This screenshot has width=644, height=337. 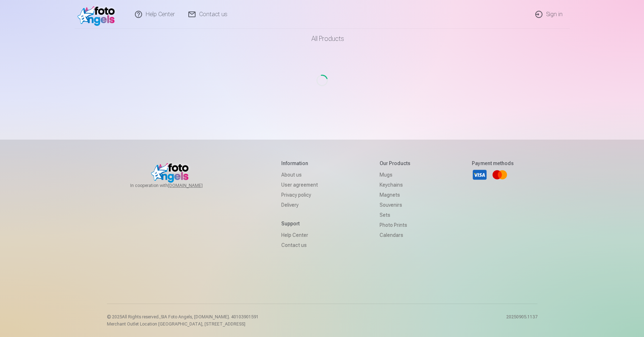 What do you see at coordinates (395, 205) in the screenshot?
I see `a: Souvenirs` at bounding box center [395, 205].